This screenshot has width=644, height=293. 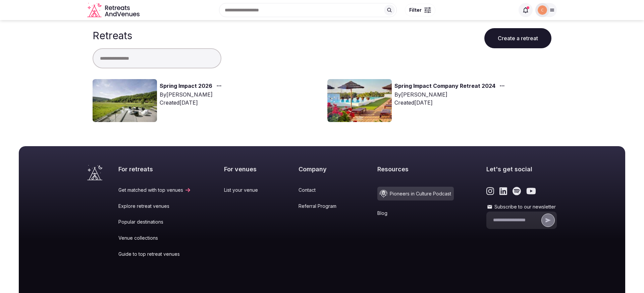 I want to click on a: Pioneers in Culture Podcast, so click(x=415, y=193).